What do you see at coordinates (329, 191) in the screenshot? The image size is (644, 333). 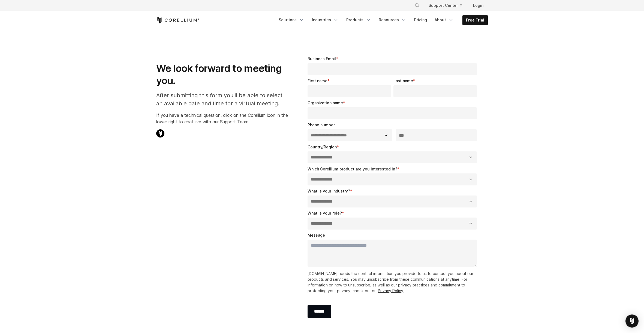 I see `span: What is your industry?` at bounding box center [329, 191].